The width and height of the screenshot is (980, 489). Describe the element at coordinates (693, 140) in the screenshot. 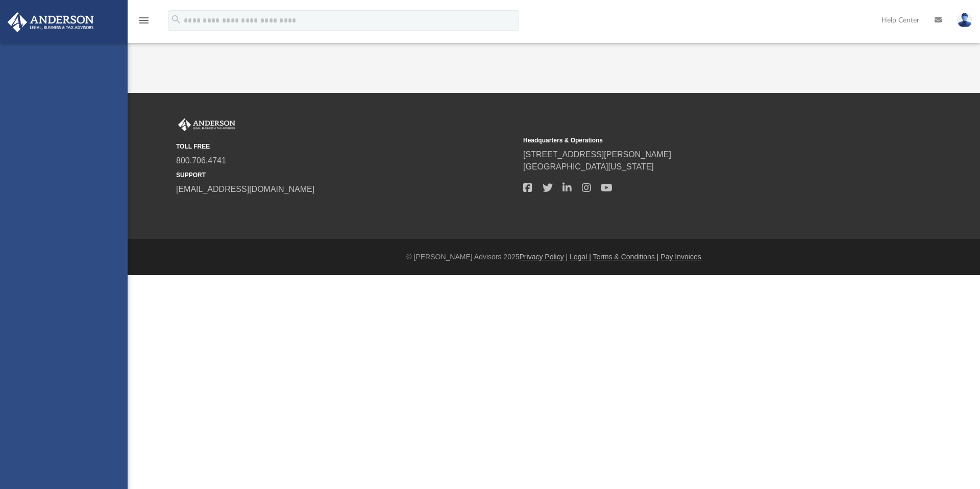

I see `small: Headquarters & Operations` at that location.